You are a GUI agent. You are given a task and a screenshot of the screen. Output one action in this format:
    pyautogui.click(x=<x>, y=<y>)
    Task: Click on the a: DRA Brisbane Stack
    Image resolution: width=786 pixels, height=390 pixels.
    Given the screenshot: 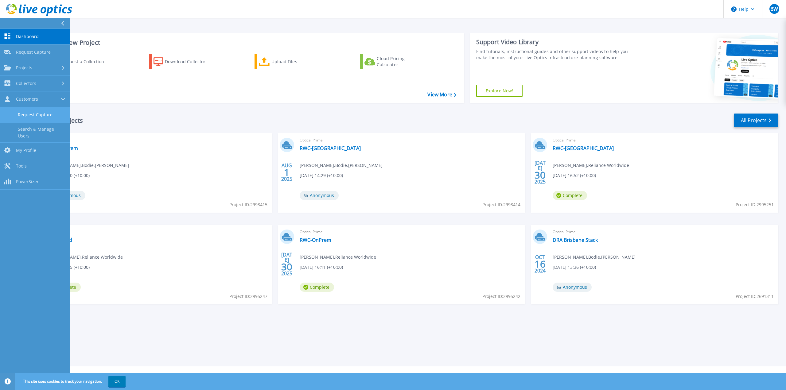 What is the action you would take?
    pyautogui.click(x=575, y=240)
    